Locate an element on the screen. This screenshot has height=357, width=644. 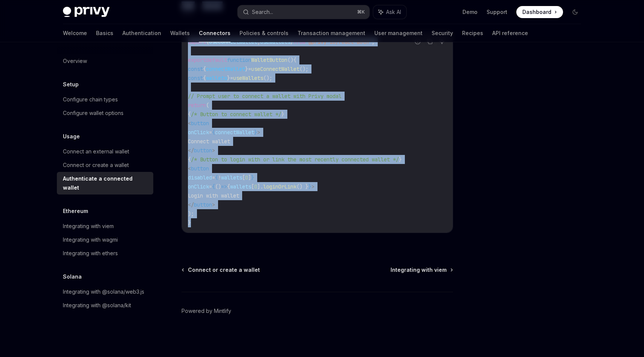
a: Support is located at coordinates (497, 12).